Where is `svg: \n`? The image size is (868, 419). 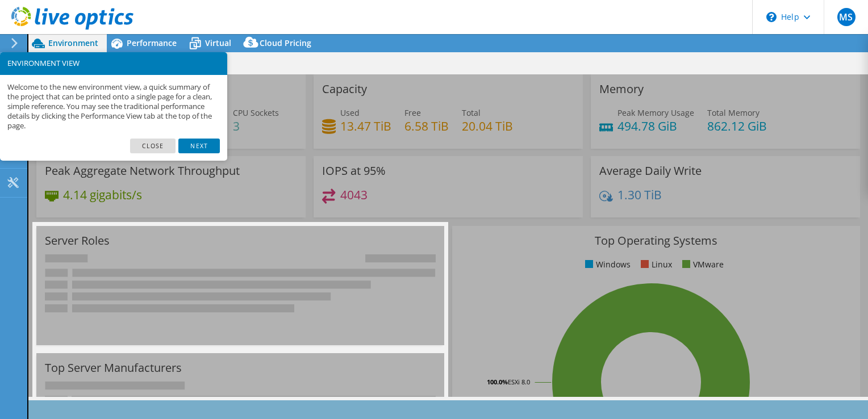 svg: \n is located at coordinates (771, 17).